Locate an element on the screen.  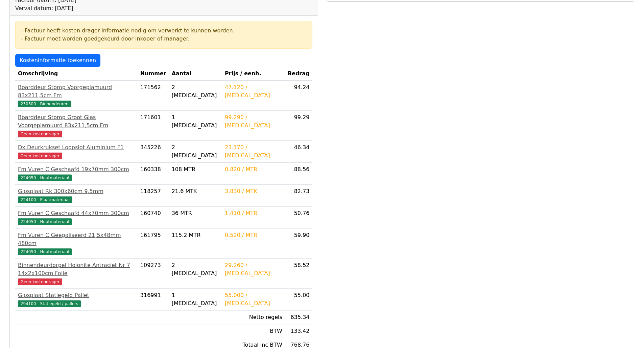
a: Binnendeurdorpel Holonite Antraciet Nr 7 14x2x100cm FolieGeen kostendrager is located at coordinates (76, 274).